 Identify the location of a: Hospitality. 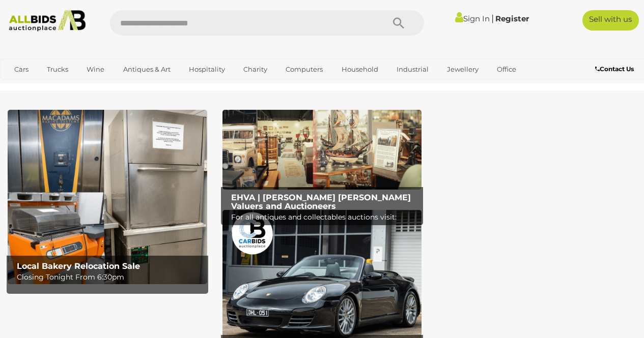
(207, 69).